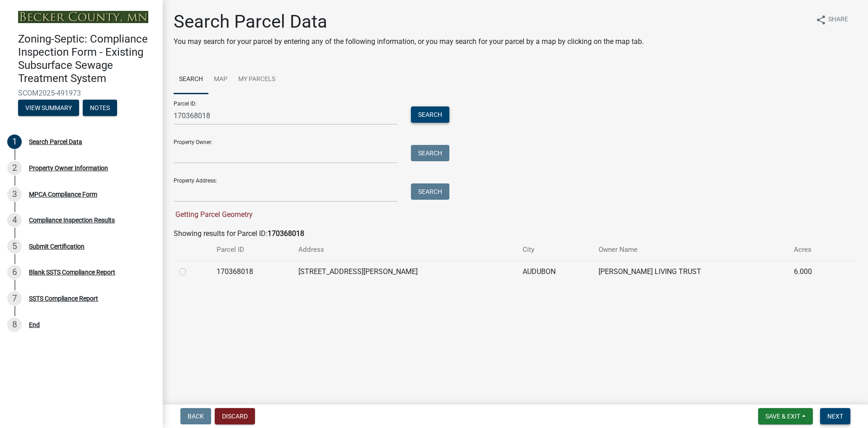  What do you see at coordinates (257, 80) in the screenshot?
I see `a: My Parcels` at bounding box center [257, 80].